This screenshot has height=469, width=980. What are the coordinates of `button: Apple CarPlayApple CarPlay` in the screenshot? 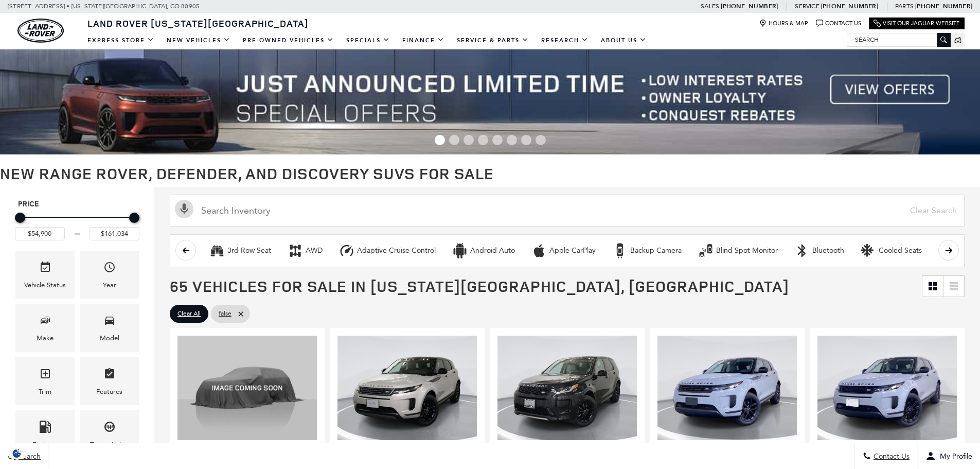 It's located at (563, 251).